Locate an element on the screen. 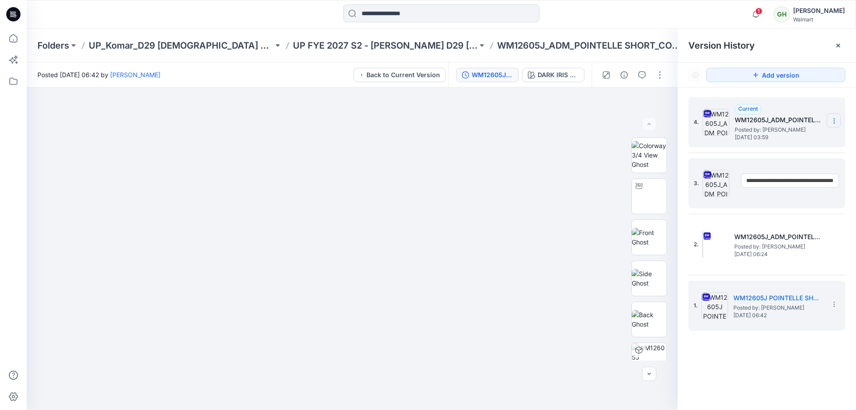 The image size is (856, 410). div: WM12605J POINTELLE SHORT_COLORWAY_REV1 is located at coordinates (492, 75).